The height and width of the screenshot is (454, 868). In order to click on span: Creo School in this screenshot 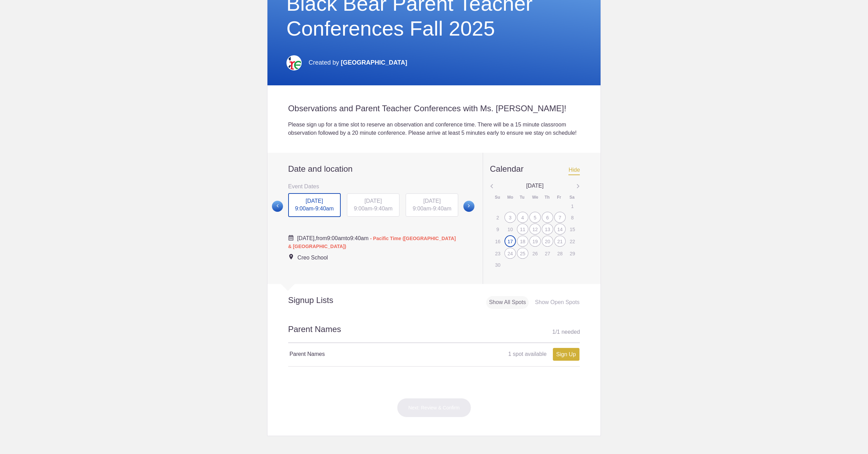, I will do `click(313, 257)`.